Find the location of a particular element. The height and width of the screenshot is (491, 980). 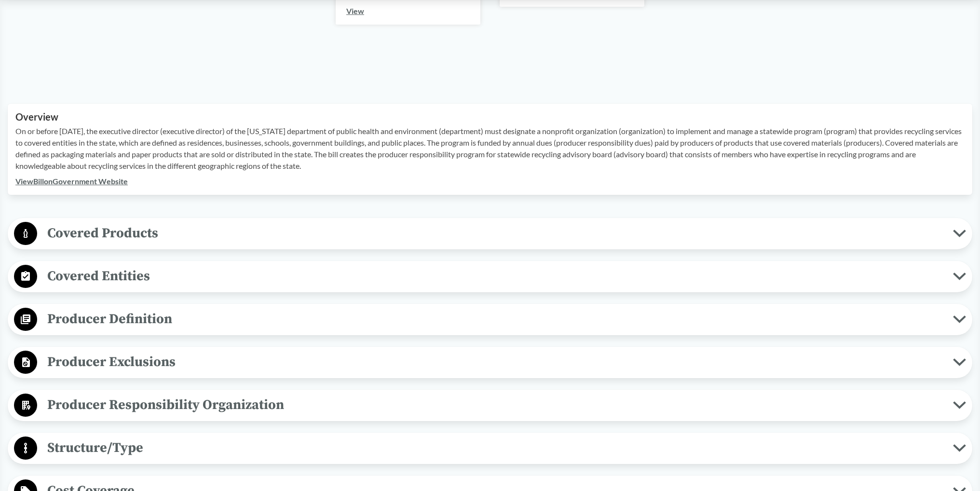

h2: Overview is located at coordinates (490, 117).